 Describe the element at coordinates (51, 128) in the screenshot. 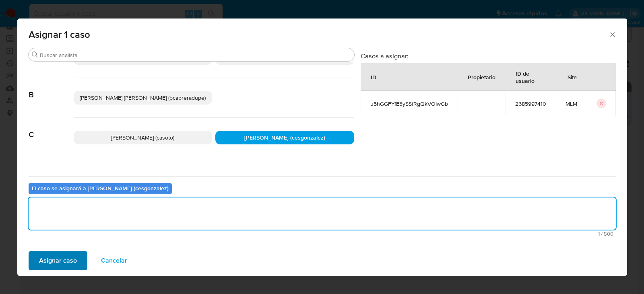

I see `span: C` at that location.